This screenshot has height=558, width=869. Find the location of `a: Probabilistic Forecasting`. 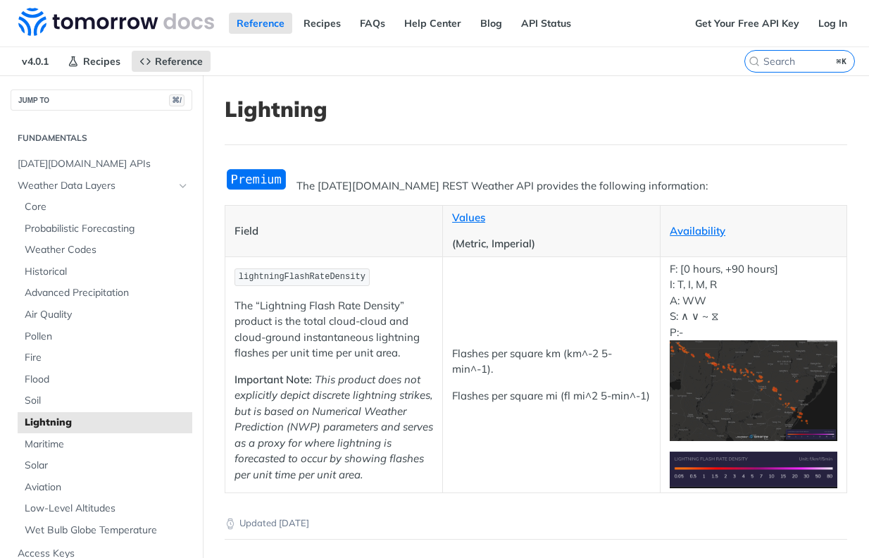

a: Probabilistic Forecasting is located at coordinates (105, 229).